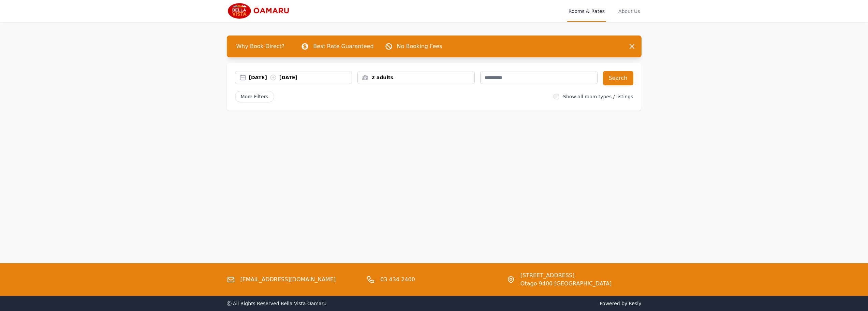  What do you see at coordinates (416, 77) in the screenshot?
I see `div: 2 adults` at bounding box center [416, 77].